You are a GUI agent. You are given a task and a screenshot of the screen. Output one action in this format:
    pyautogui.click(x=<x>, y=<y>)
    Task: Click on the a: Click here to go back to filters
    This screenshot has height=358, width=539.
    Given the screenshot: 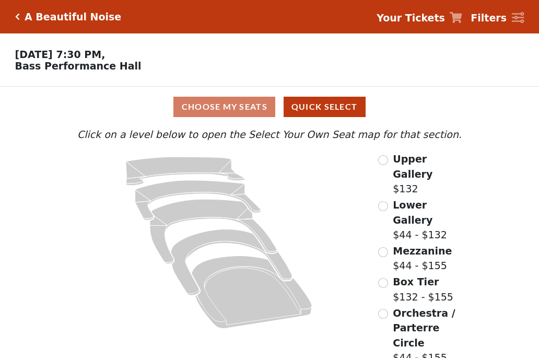 What is the action you would take?
    pyautogui.click(x=17, y=17)
    